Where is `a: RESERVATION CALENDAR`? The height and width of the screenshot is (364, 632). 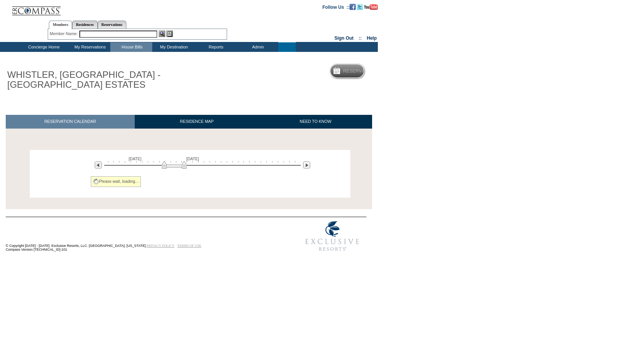
a: RESERVATION CALENDAR is located at coordinates (70, 121).